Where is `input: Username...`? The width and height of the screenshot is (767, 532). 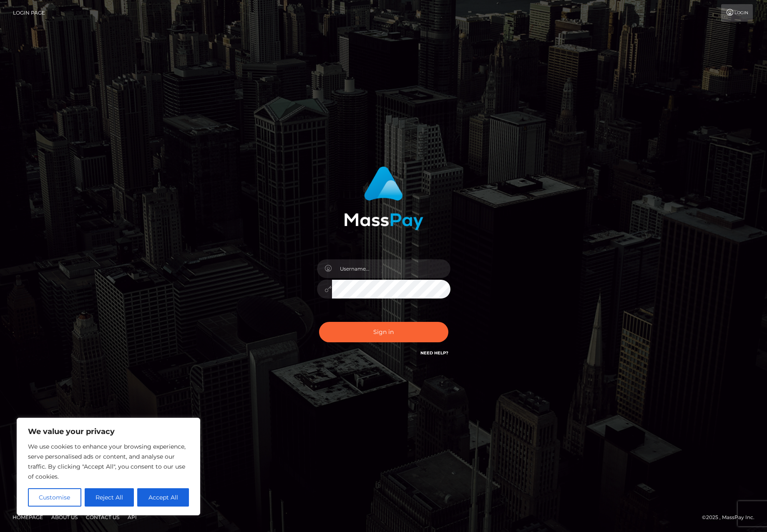
input: Username... is located at coordinates (391, 269).